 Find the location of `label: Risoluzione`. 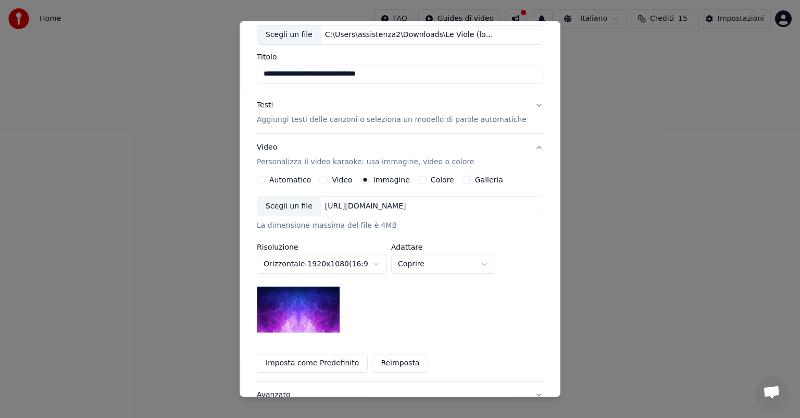

label: Risoluzione is located at coordinates (322, 247).